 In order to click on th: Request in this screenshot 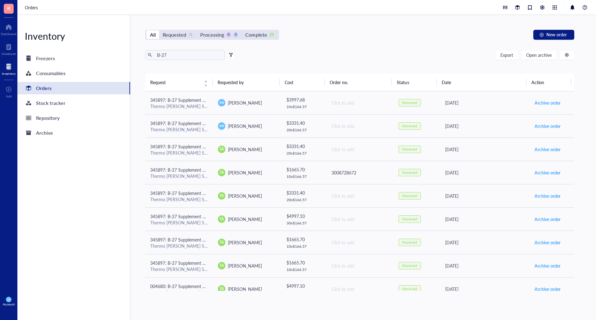, I will do `click(179, 82)`.